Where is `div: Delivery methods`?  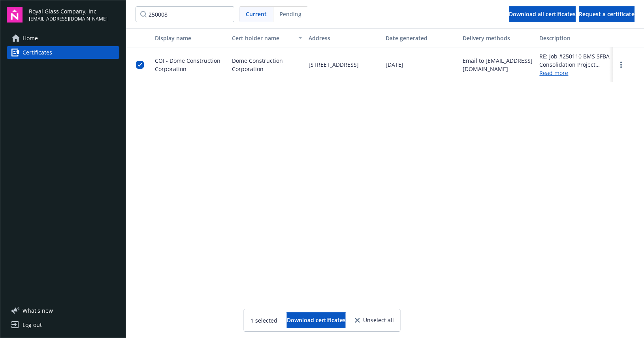 div: Delivery methods is located at coordinates (498, 38).